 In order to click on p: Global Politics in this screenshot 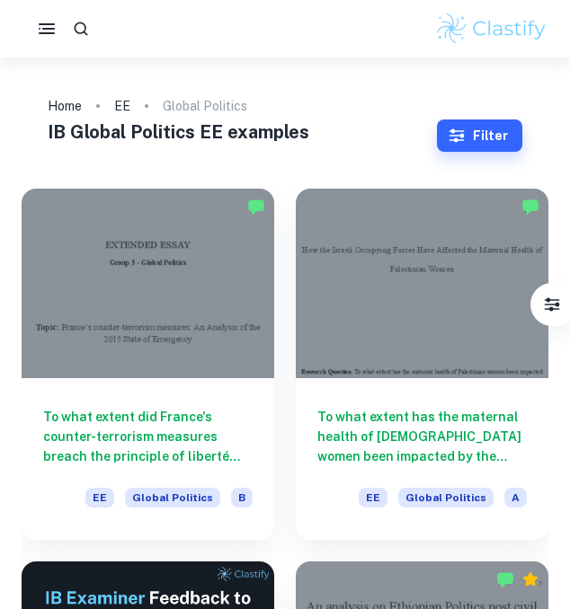, I will do `click(205, 106)`.